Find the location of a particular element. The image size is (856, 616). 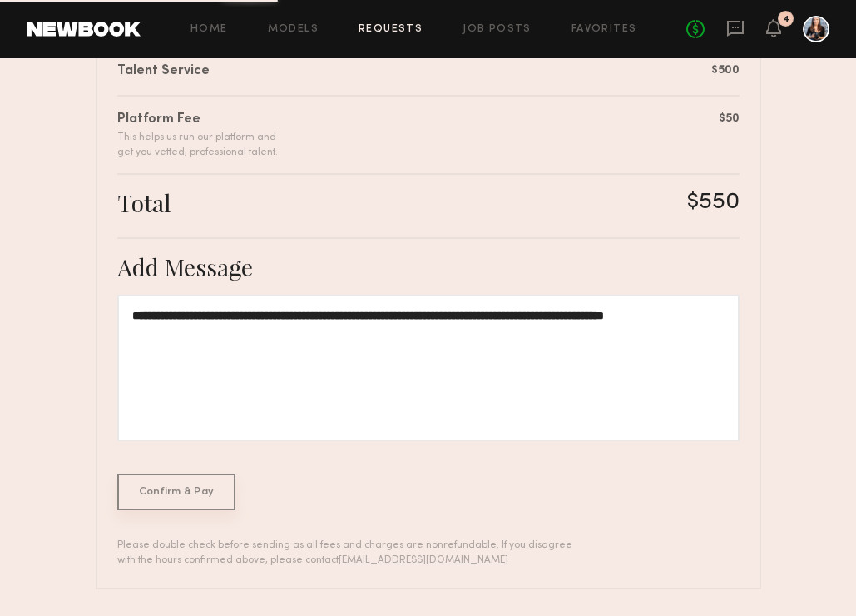

div: Please double check before sending as all fees and charges are nonrefundable. If you disagree wit... is located at coordinates (351, 553).